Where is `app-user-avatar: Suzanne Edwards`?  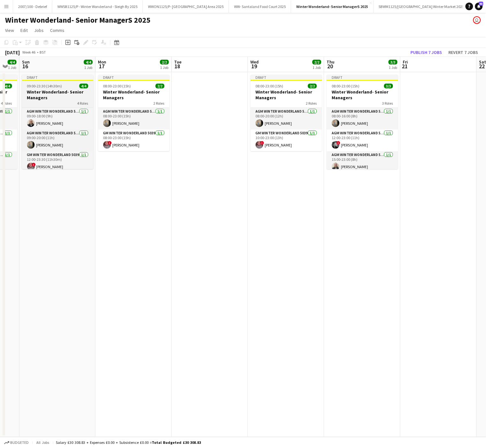 app-user-avatar: Suzanne Edwards is located at coordinates (477, 20).